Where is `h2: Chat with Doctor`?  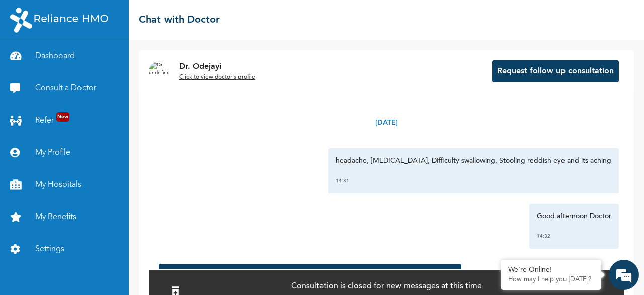
h2: Chat with Doctor is located at coordinates (179, 20).